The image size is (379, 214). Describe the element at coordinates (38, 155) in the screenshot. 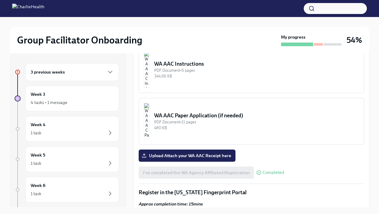

I see `h6: Week 5` at that location.